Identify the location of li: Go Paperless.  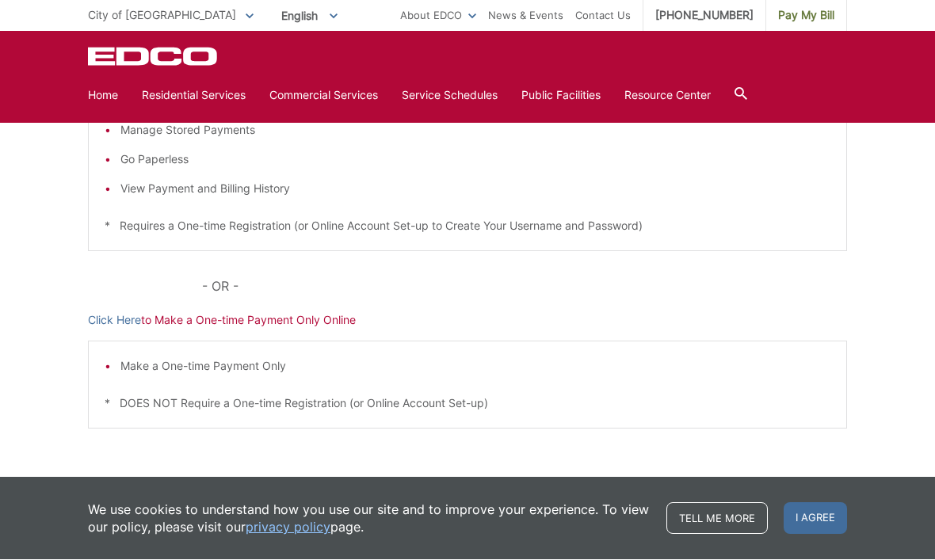
(475, 160).